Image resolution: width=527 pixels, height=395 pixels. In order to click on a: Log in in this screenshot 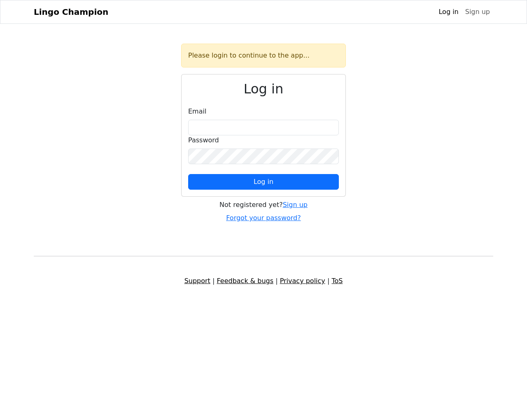, I will do `click(448, 12)`.